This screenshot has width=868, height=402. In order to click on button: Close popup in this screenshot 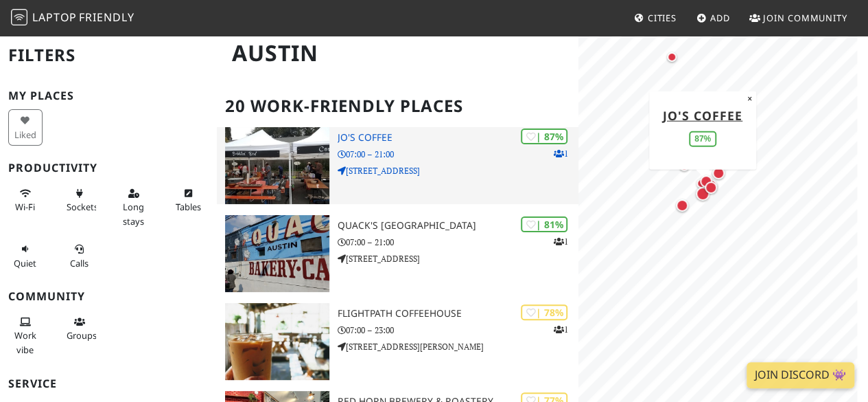, I will do `click(749, 98)`.